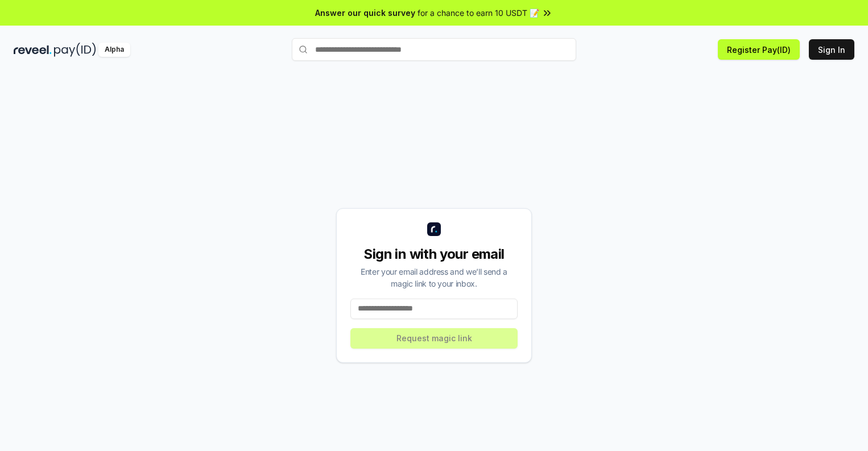 The width and height of the screenshot is (868, 451). What do you see at coordinates (831, 50) in the screenshot?
I see `button: Sign In` at bounding box center [831, 50].